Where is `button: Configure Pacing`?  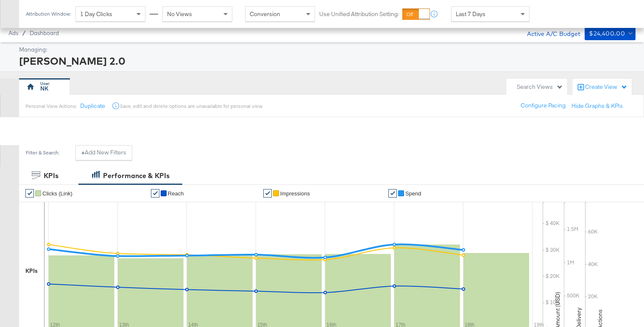
button: Configure Pacing is located at coordinates (543, 106).